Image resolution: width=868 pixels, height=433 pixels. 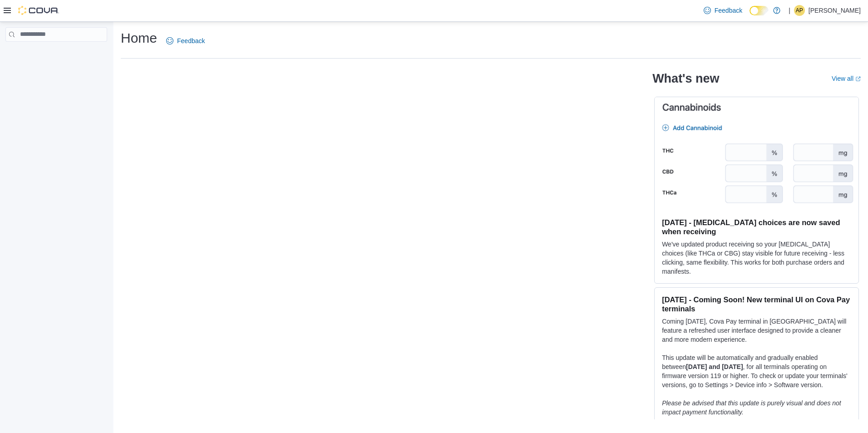 What do you see at coordinates (749, 15) in the screenshot?
I see `span: Dark Mode` at bounding box center [749, 15].